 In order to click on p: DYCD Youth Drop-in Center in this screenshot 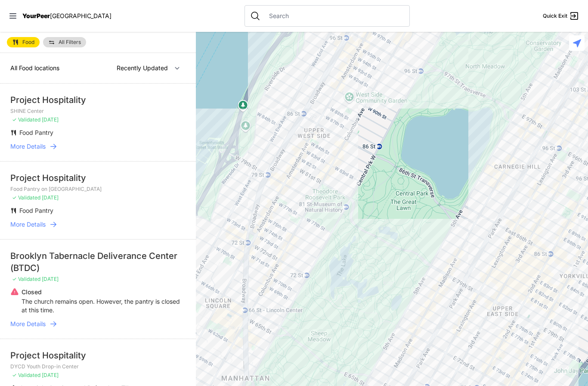, I will do `click(98, 367)`.